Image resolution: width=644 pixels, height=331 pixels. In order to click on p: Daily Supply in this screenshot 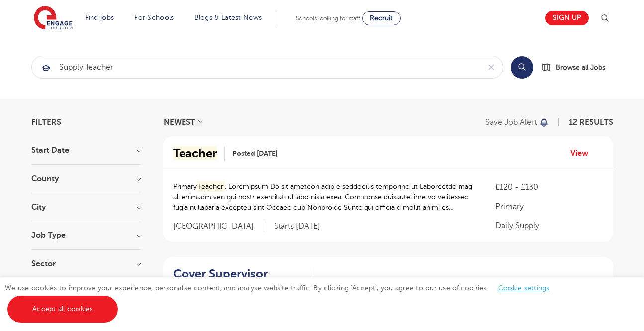, I will do `click(549, 226)`.